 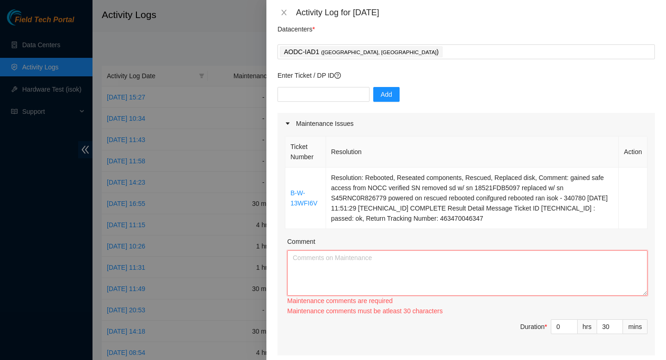 I want to click on th: Ticket Number, so click(x=306, y=152).